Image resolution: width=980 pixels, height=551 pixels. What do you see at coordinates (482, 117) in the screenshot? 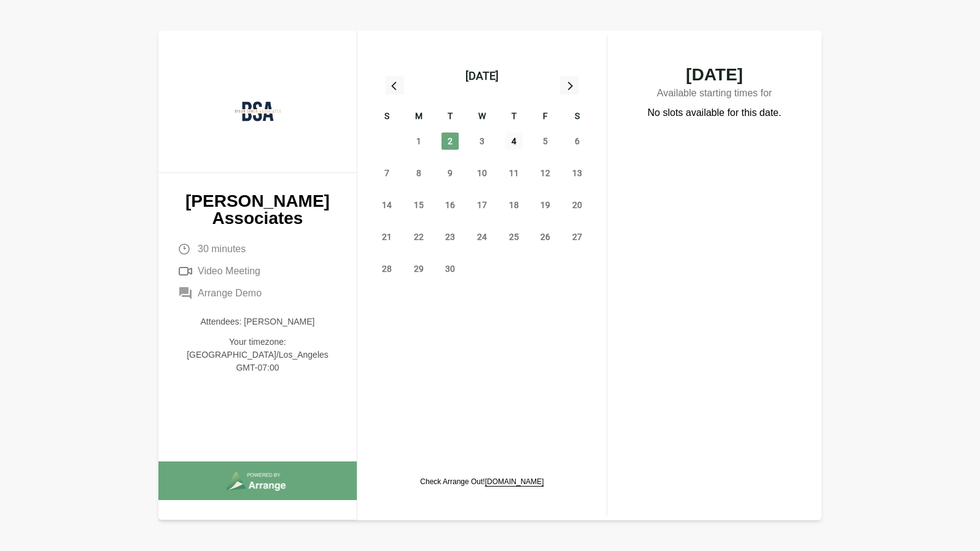
I see `div: W` at bounding box center [482, 117].